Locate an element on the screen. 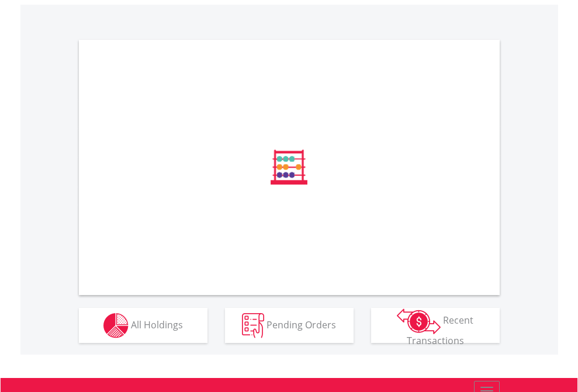 Image resolution: width=578 pixels, height=392 pixels. button: Recent Transactions is located at coordinates (435, 326).